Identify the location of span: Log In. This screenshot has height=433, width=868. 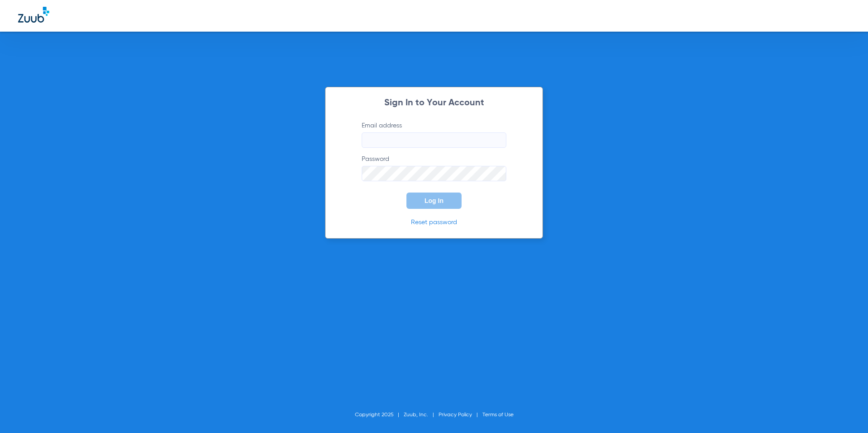
(434, 201).